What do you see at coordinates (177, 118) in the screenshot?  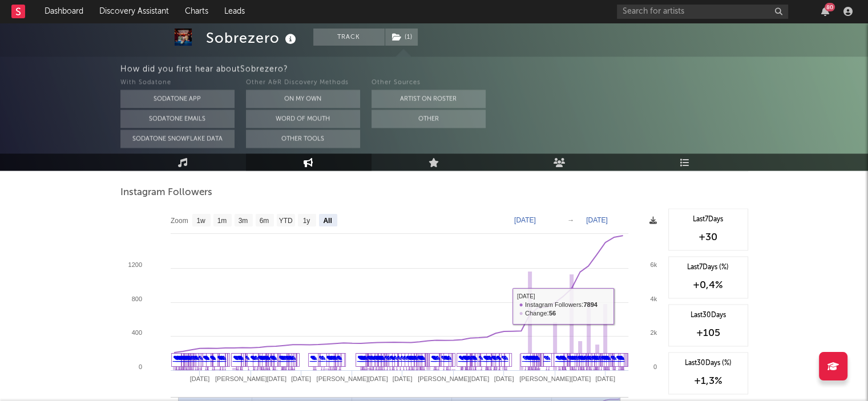 I see `button: Sodatone Emails` at bounding box center [177, 118].